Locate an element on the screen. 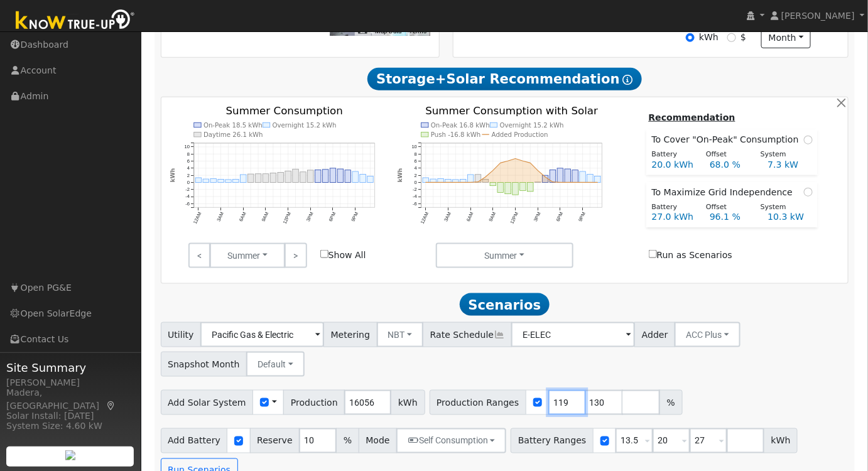 This screenshot has width=868, height=471. u: Recommendation is located at coordinates (692, 117).